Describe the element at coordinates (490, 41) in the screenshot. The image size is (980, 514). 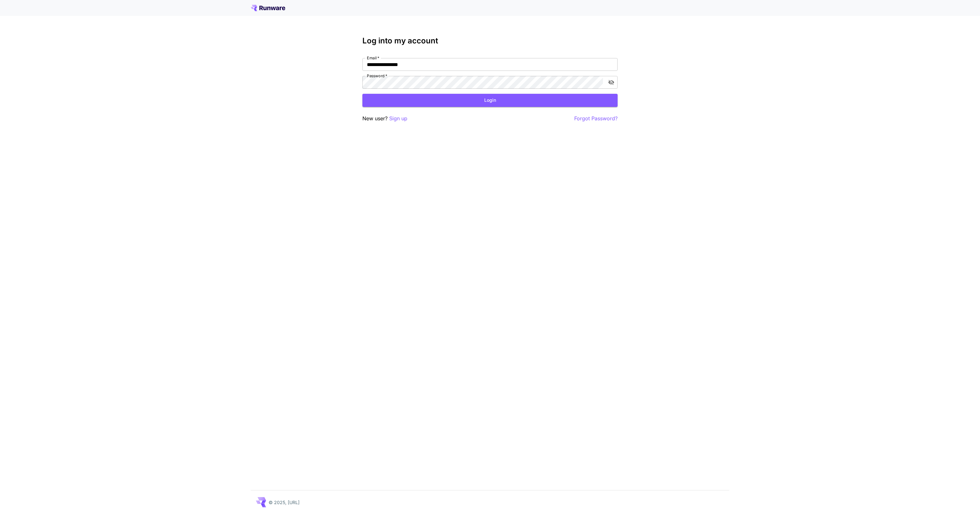
I see `h3: Log into my account` at that location.